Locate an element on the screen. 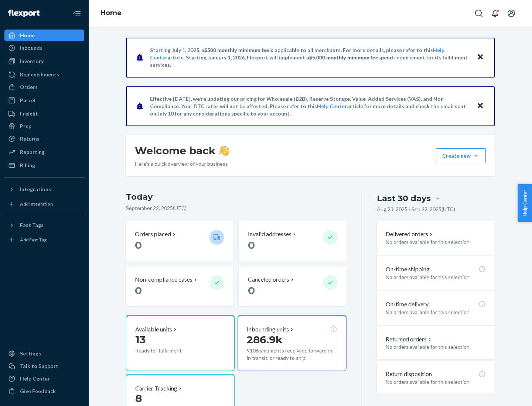  button: Delivered orders is located at coordinates (410, 234).